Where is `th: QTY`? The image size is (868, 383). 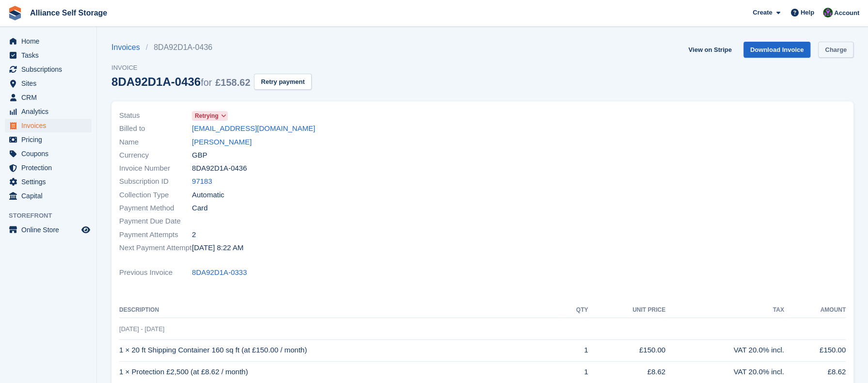 th: QTY is located at coordinates (574, 310).